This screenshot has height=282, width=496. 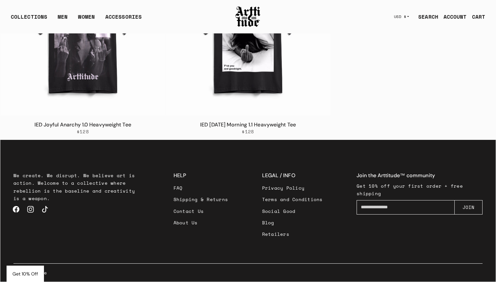 I want to click on h3: HELP, so click(x=201, y=176).